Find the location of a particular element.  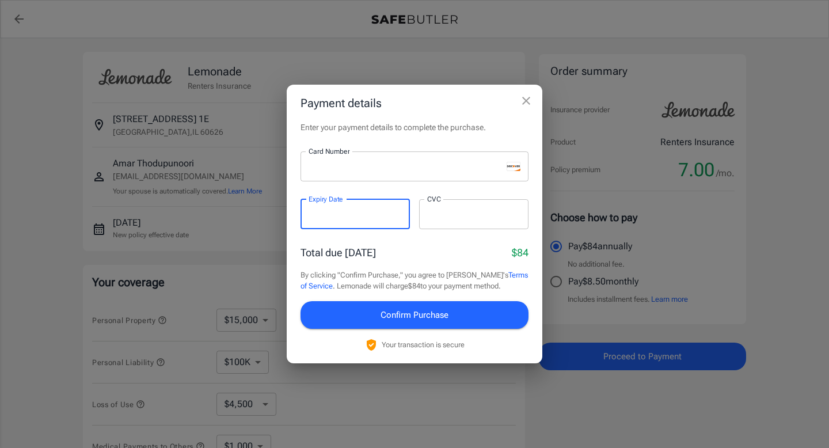

h2: Payment details is located at coordinates (415, 103).